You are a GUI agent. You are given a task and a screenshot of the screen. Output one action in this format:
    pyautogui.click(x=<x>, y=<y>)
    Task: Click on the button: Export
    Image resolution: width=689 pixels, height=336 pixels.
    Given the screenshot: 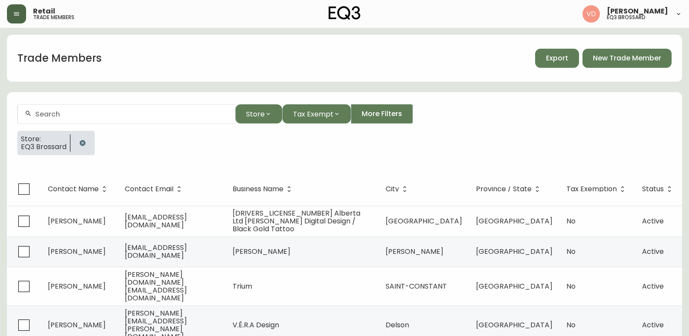 What is the action you would take?
    pyautogui.click(x=556, y=58)
    